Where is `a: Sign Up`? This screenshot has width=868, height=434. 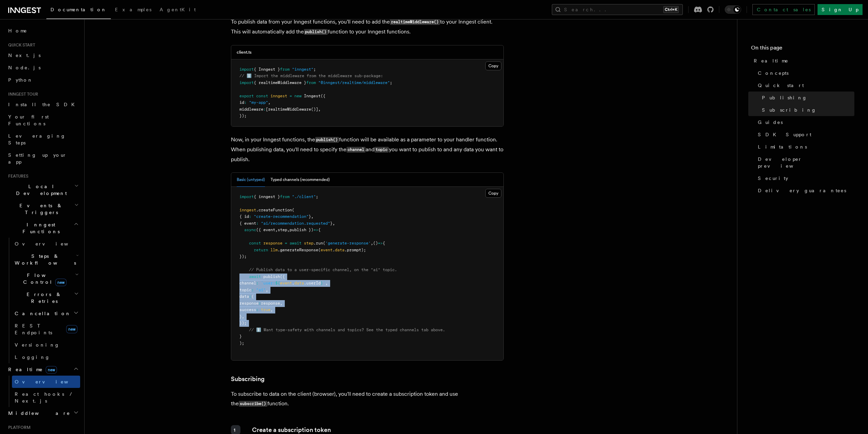
a: Sign Up is located at coordinates (841, 10).